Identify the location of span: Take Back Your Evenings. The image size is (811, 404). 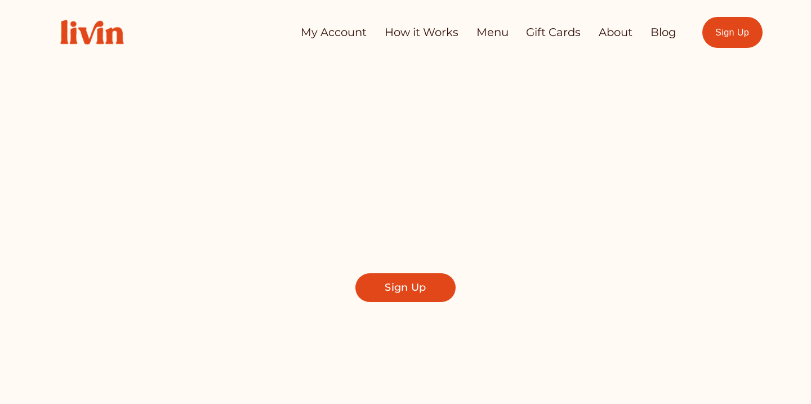
(405, 157).